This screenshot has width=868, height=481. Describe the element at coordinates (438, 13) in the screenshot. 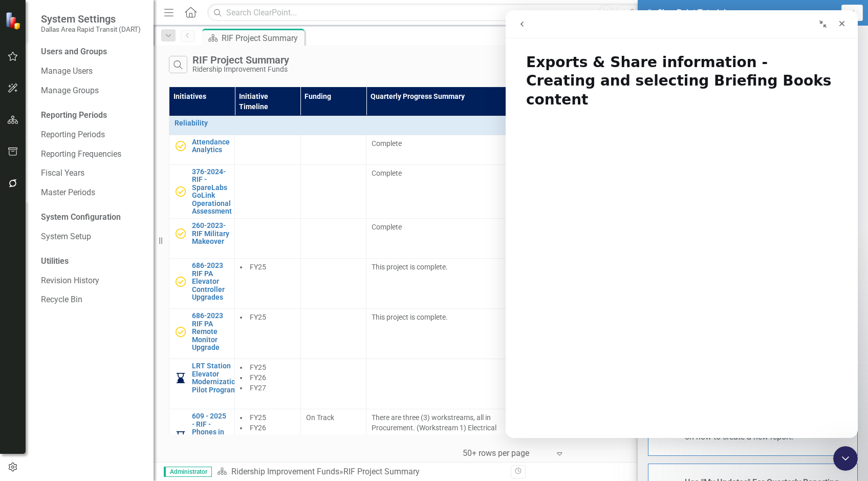

I see `input: Search ClearPoint...` at that location.